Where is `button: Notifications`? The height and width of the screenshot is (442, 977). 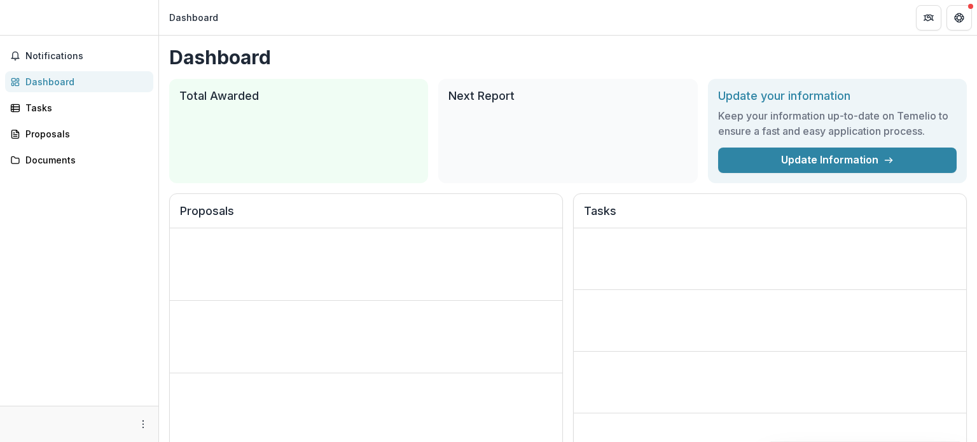 button: Notifications is located at coordinates (79, 56).